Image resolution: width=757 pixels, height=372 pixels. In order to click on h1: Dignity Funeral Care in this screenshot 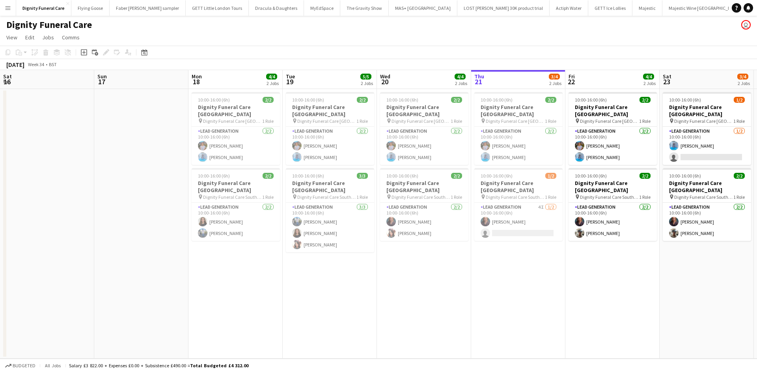, I will do `click(49, 25)`.